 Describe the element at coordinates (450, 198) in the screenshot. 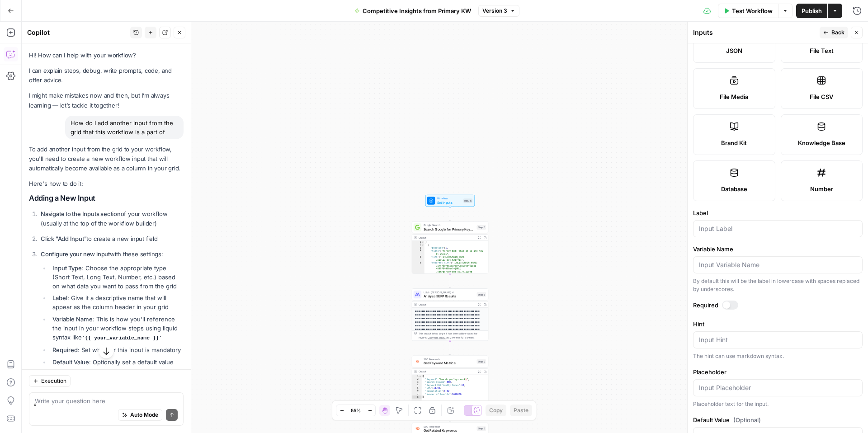

I see `span: Workflow` at that location.